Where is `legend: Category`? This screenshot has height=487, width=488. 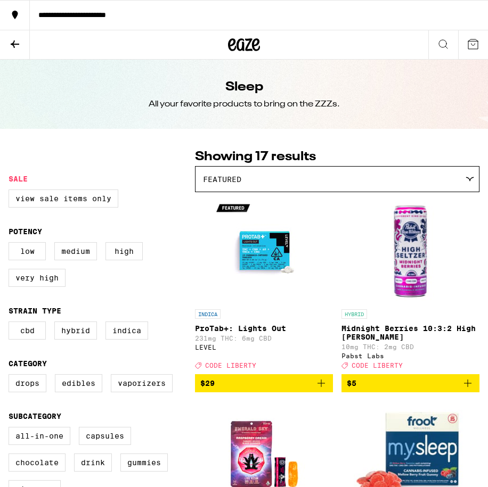 legend: Category is located at coordinates (28, 364).